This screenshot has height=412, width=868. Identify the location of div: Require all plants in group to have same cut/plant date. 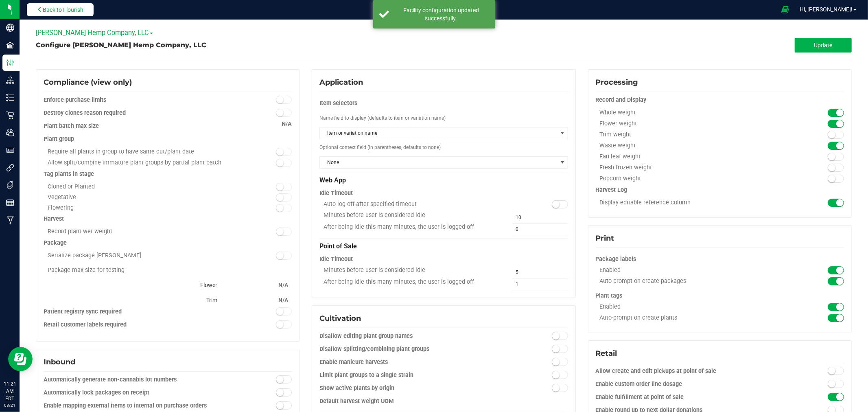
(137, 152).